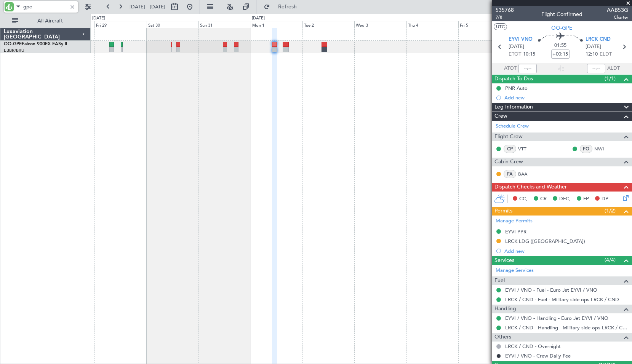 The width and height of the screenshot is (632, 364). I want to click on a: OO-GPEFalcon 900EX EASy II, so click(35, 44).